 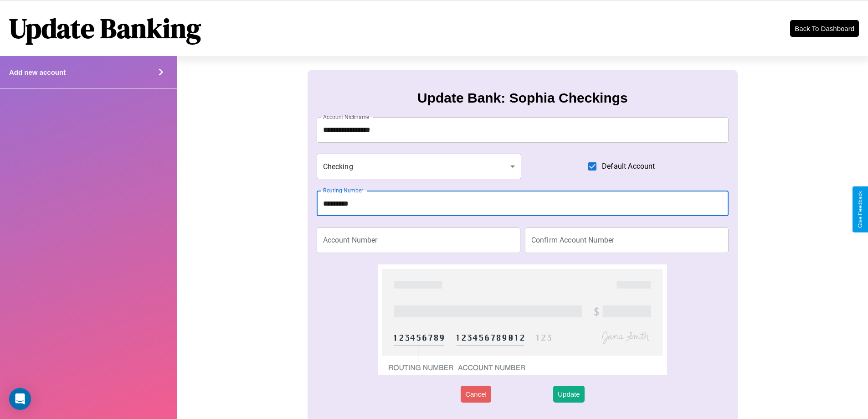 I want to click on button: Back To Dashboard, so click(x=824, y=29).